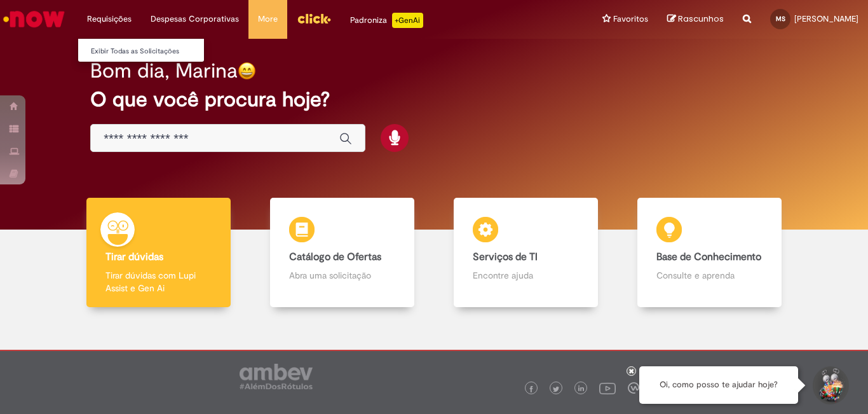 The height and width of the screenshot is (414, 868). Describe the element at coordinates (505, 256) in the screenshot. I see `b: Serviços de TI` at that location.